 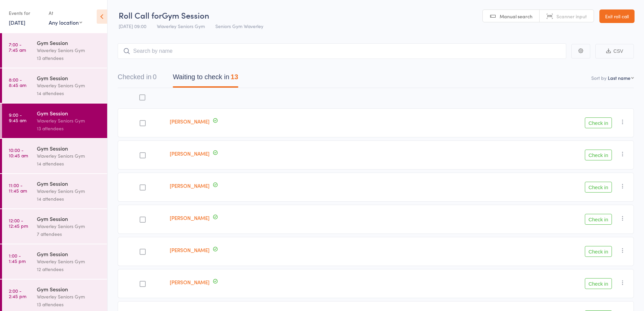 What do you see at coordinates (240, 26) in the screenshot?
I see `span: Seniors Gym Waverley` at bounding box center [240, 26].